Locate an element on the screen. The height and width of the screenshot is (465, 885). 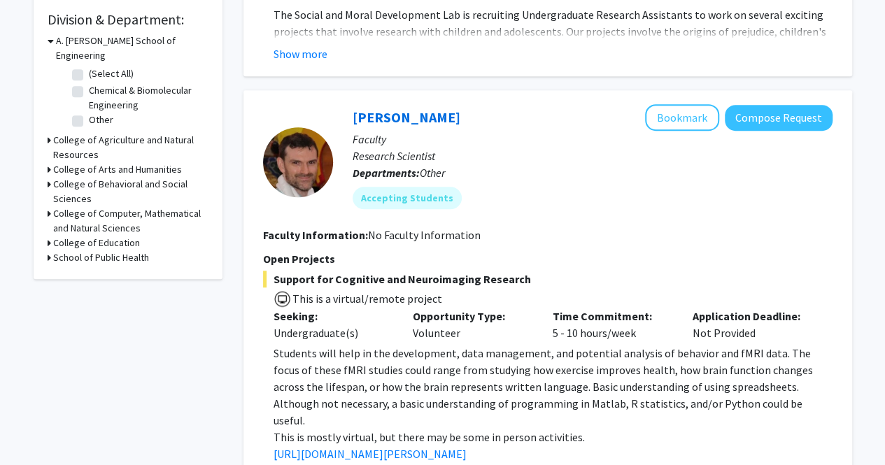
p: Research Scientist is located at coordinates (593, 156).